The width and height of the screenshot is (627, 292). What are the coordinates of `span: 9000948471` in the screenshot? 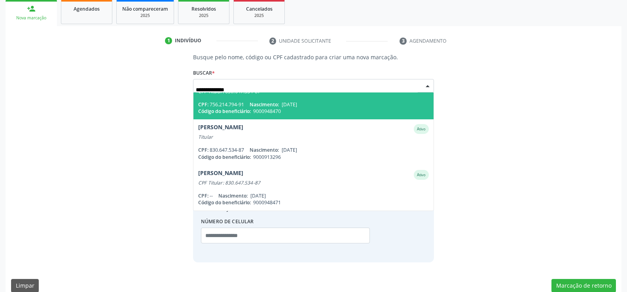 It's located at (267, 202).